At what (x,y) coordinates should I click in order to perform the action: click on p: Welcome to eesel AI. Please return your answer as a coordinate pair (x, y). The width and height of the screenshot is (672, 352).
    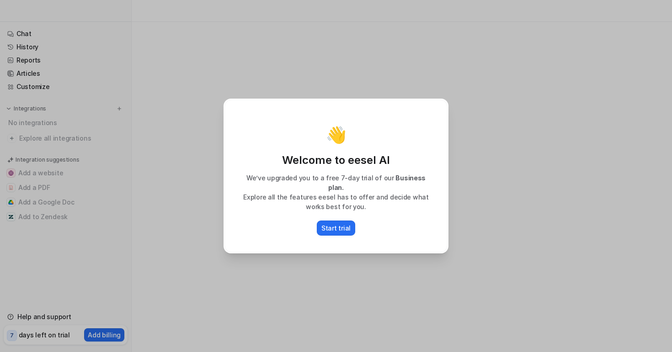
    Looking at the image, I should click on (336, 160).